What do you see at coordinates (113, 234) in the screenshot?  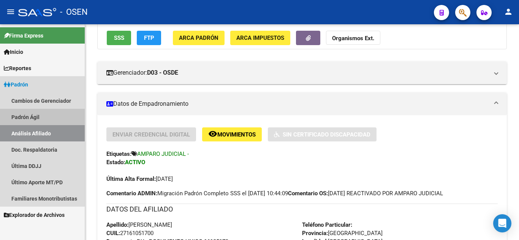 I see `strong: CUIL:` at bounding box center [113, 234].